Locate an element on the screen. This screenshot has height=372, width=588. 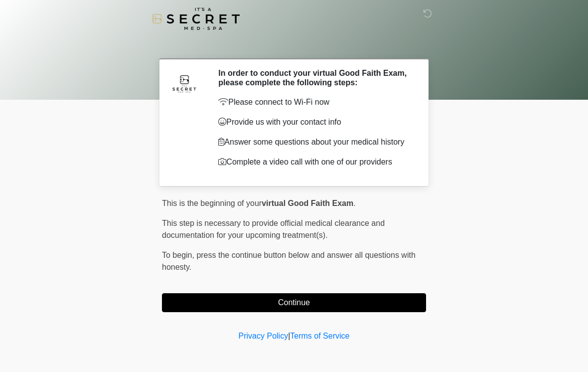
a: Terms of Service is located at coordinates (319, 336).